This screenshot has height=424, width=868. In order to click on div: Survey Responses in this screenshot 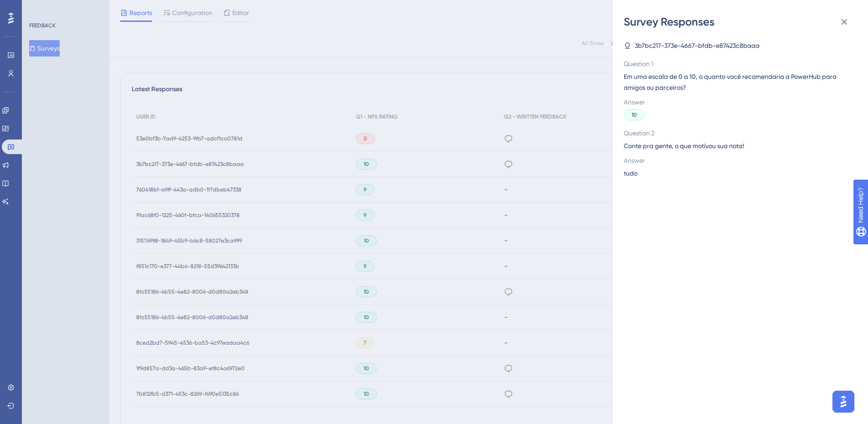, I will do `click(740, 22)`.